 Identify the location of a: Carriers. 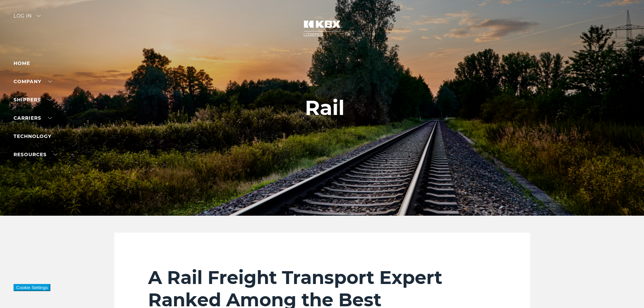
(33, 118).